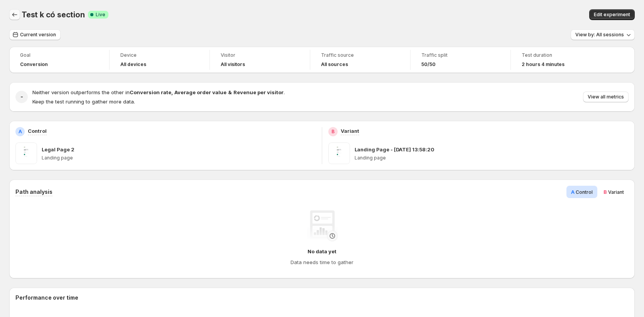 The image size is (644, 317). I want to click on h2: B, so click(333, 132).